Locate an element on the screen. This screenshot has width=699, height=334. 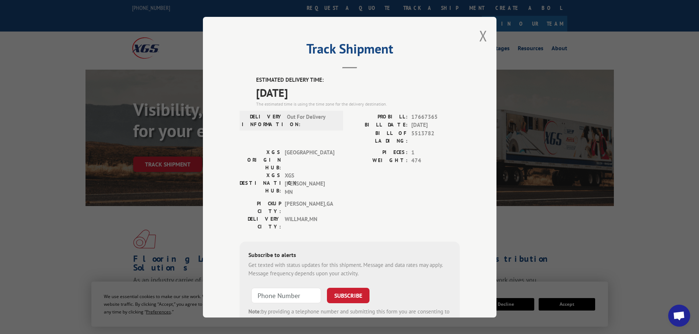
input: Phone Number is located at coordinates (286, 296).